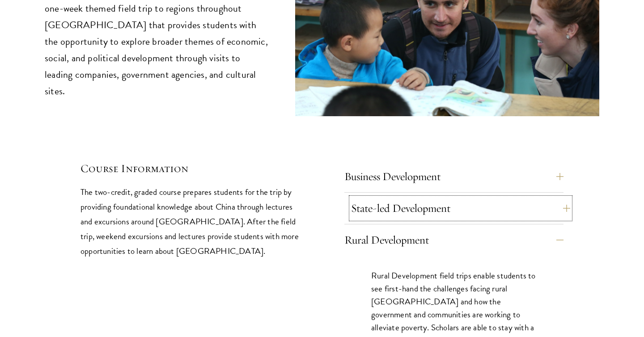  What do you see at coordinates (460, 209) in the screenshot?
I see `button: State-led Development` at bounding box center [460, 209].